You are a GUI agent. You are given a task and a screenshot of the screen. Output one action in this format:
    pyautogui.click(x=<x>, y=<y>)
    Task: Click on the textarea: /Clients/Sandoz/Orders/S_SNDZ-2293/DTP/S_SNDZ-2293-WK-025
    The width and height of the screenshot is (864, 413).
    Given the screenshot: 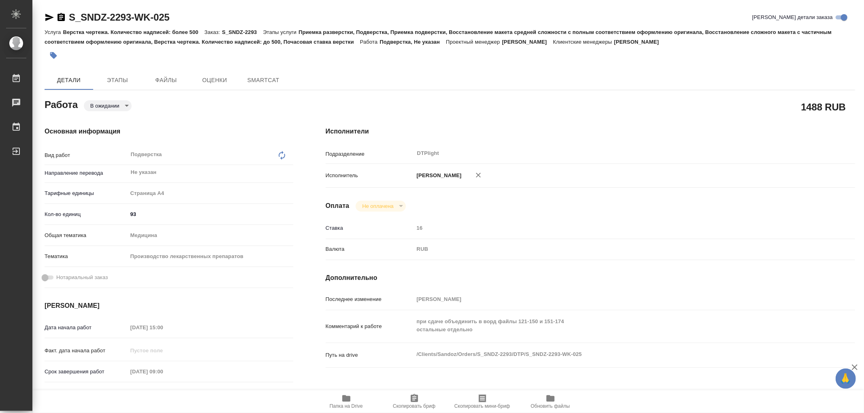 What is the action you would take?
    pyautogui.click(x=612, y=355)
    